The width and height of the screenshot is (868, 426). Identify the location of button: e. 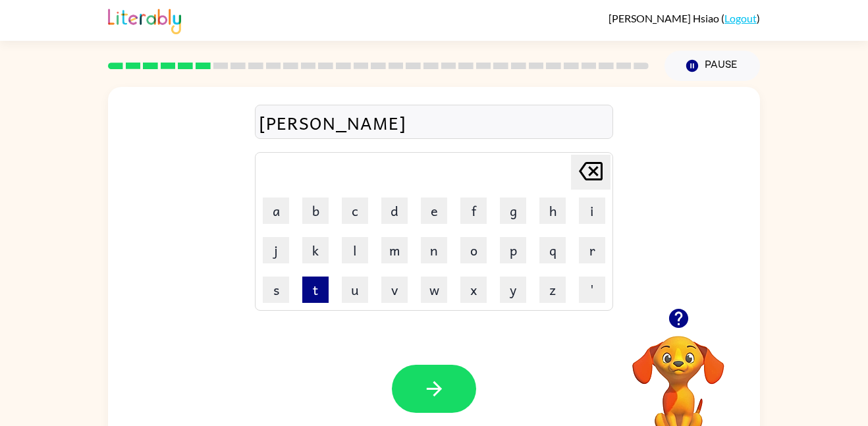
(434, 211).